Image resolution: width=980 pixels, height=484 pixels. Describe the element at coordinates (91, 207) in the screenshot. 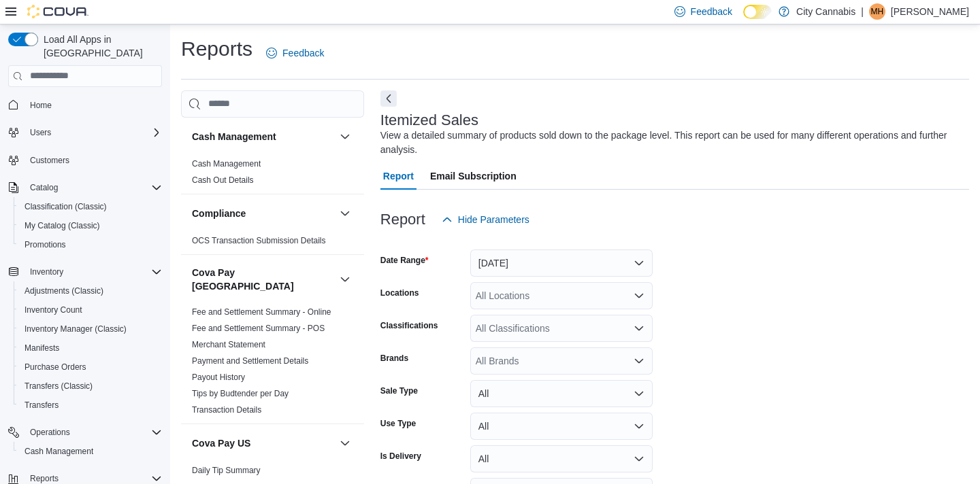

I see `button: Classification (Classic)` at that location.